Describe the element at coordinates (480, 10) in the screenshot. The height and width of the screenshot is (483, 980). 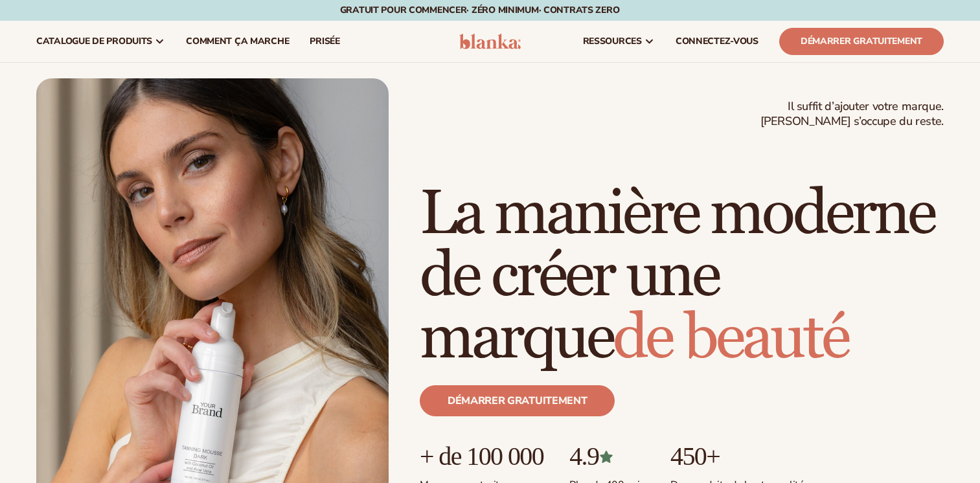
I see `font: Gratuit pour commencer· ZÉRO minimum· Contrats ZERO` at that location.